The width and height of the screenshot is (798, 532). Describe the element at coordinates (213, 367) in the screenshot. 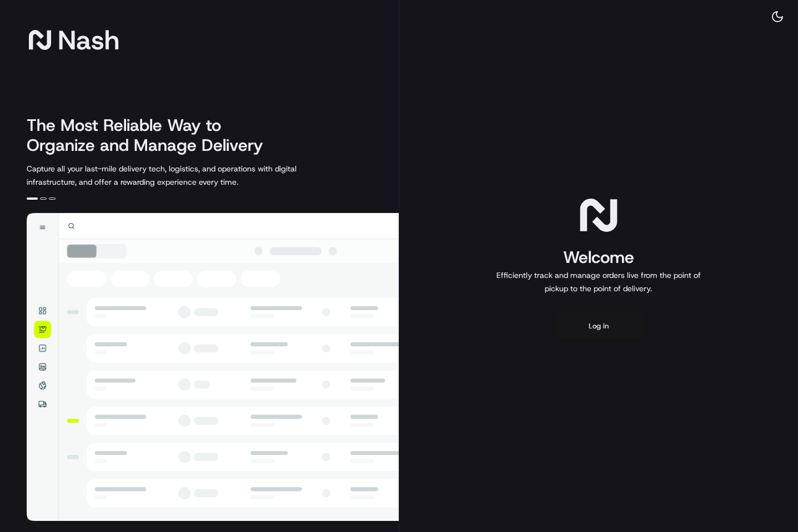

I see `img: illustration` at that location.